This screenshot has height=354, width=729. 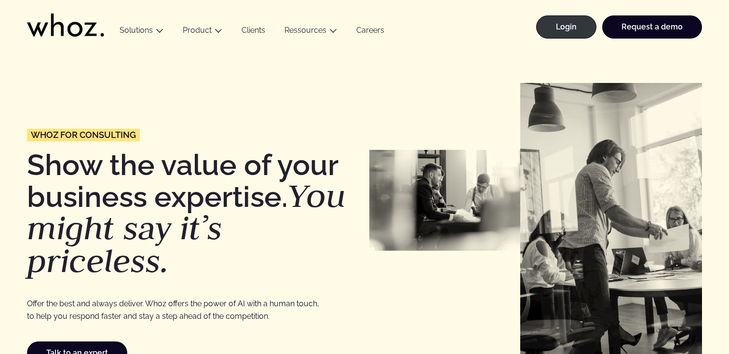 What do you see at coordinates (652, 27) in the screenshot?
I see `a: Request a demo` at bounding box center [652, 27].